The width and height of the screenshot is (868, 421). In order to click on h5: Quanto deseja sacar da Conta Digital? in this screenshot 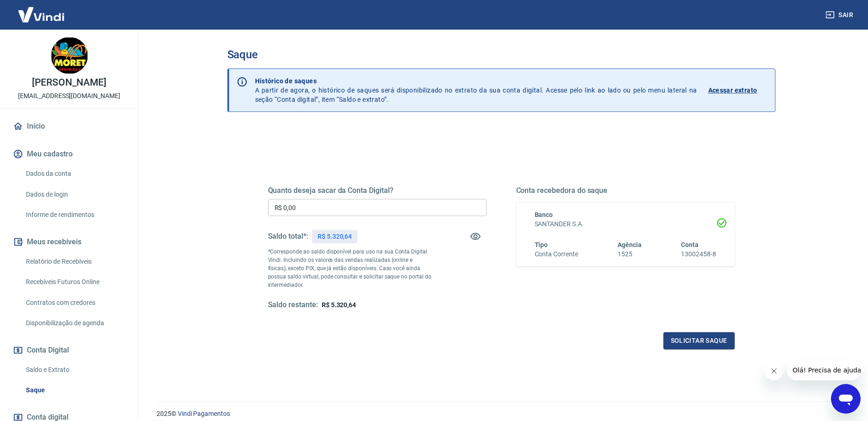, I will do `click(378, 191)`.